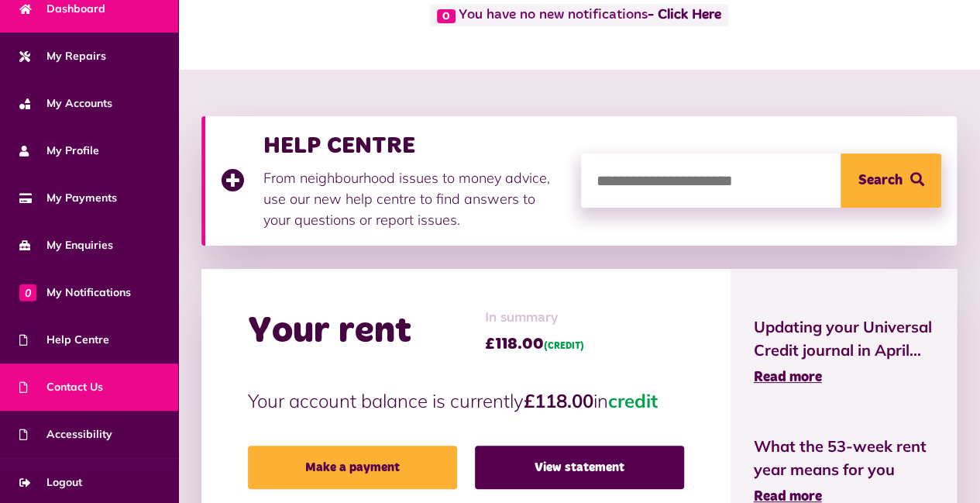 The image size is (980, 503). I want to click on span: Accessibility, so click(66, 434).